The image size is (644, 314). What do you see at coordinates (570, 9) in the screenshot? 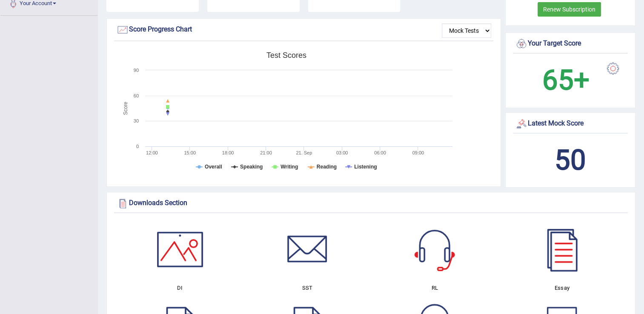
I see `a: Renew Subscription` at bounding box center [570, 9].